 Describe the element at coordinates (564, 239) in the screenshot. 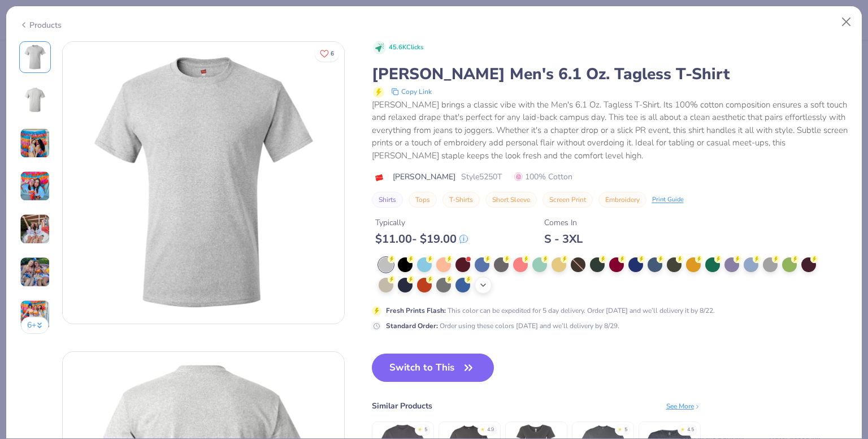

I see `div: S - 3XL` at that location.